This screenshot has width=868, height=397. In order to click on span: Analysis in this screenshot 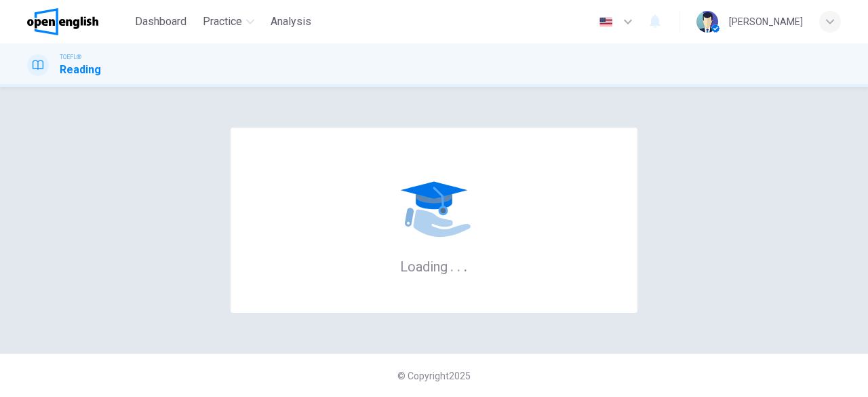, I will do `click(291, 22)`.